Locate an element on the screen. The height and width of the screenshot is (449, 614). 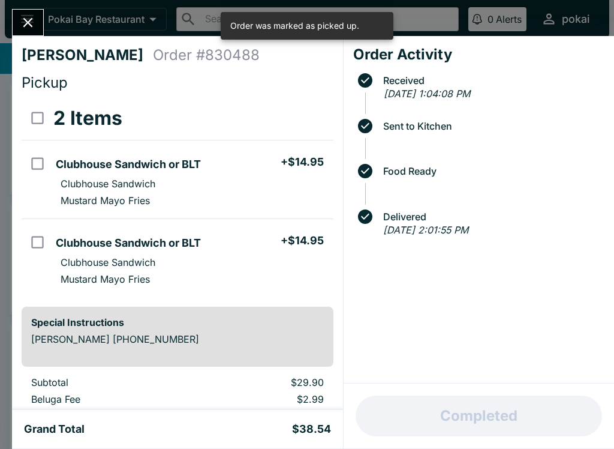
table: orders table is located at coordinates (178, 197).